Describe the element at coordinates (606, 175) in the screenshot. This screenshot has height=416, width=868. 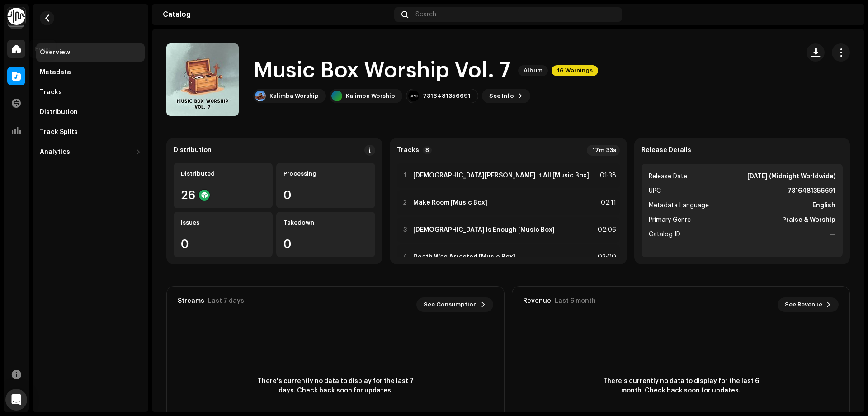
I see `div: 01:38` at that location.